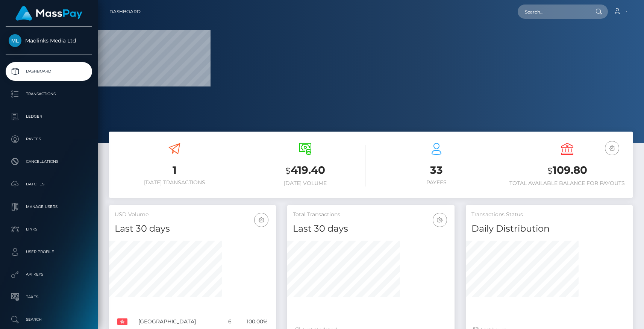 This screenshot has width=644, height=329. What do you see at coordinates (49, 117) in the screenshot?
I see `a: Ledger` at bounding box center [49, 117].